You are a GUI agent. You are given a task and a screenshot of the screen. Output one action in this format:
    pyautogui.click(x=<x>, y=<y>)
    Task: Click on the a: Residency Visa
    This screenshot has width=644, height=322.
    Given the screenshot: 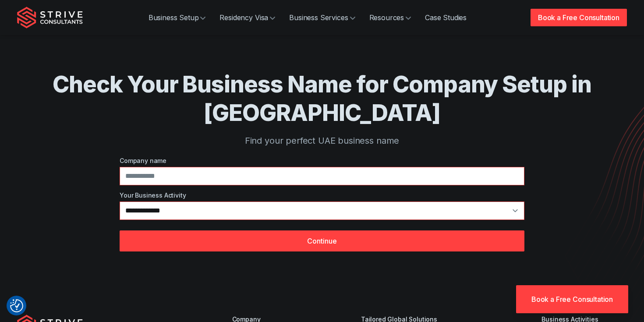 What is the action you would take?
    pyautogui.click(x=247, y=17)
    